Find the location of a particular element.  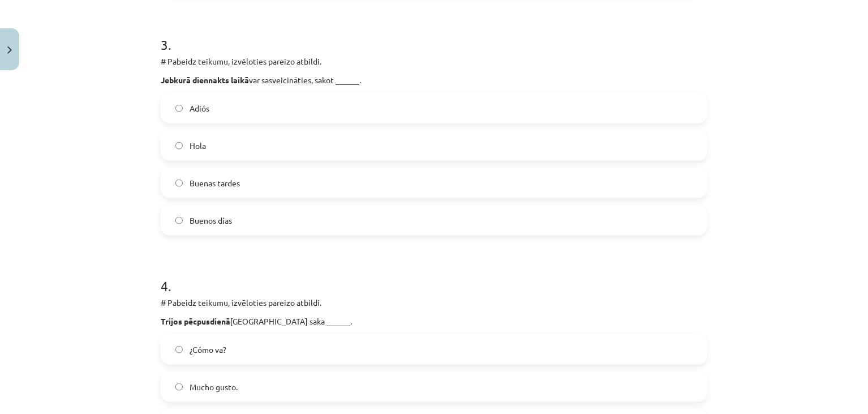

span: ¿Cómo va? is located at coordinates (208, 349).